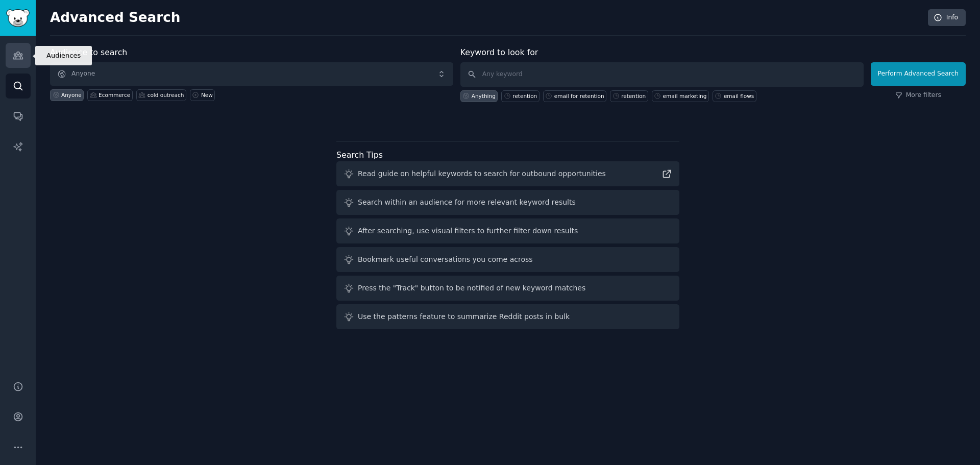 Image resolution: width=980 pixels, height=465 pixels. I want to click on button: Anyone, so click(252, 74).